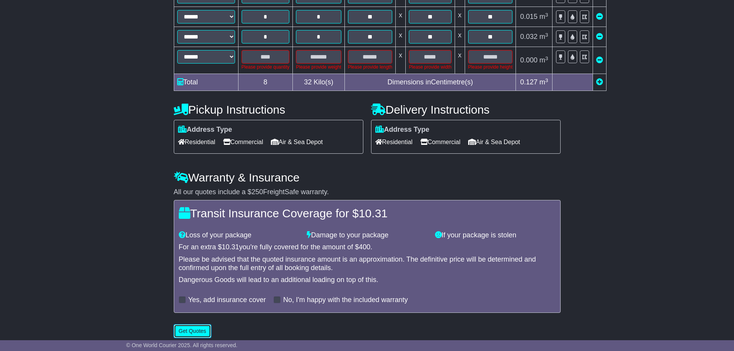 The image size is (734, 351). Describe the element at coordinates (266, 67) in the screenshot. I see `div: Please provide quantity` at that location.